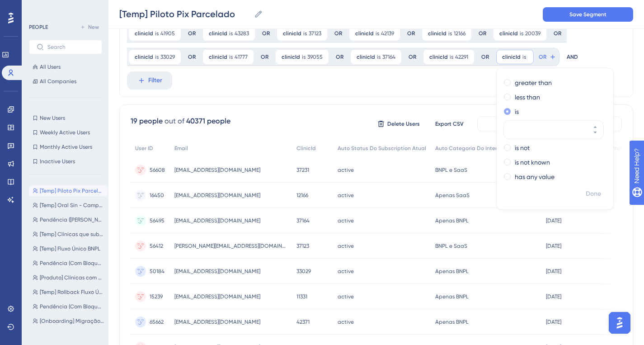 The width and height of the screenshot is (644, 345). I want to click on span: New Users, so click(52, 118).